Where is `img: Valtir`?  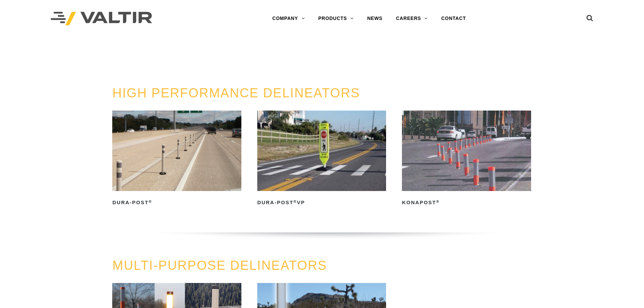
img: Valtir is located at coordinates (101, 19).